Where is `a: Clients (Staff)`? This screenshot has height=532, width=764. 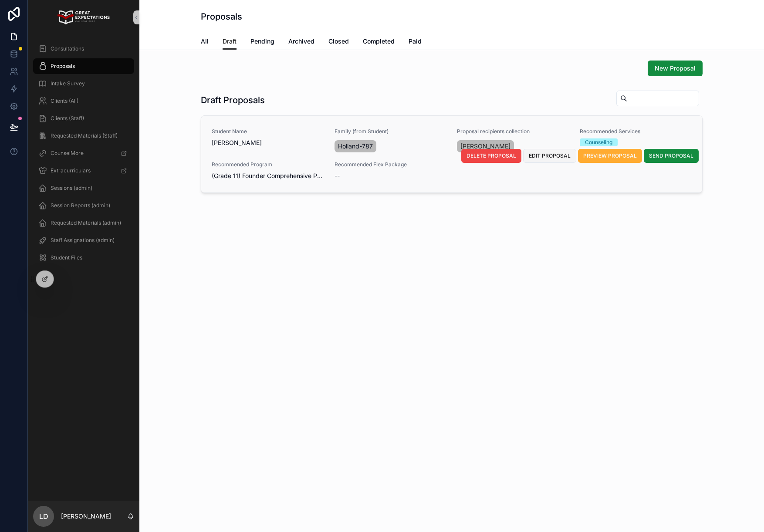
a: Clients (Staff) is located at coordinates (84, 119).